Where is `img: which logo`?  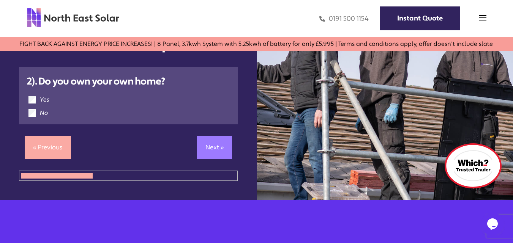
img: which logo is located at coordinates (473, 166).